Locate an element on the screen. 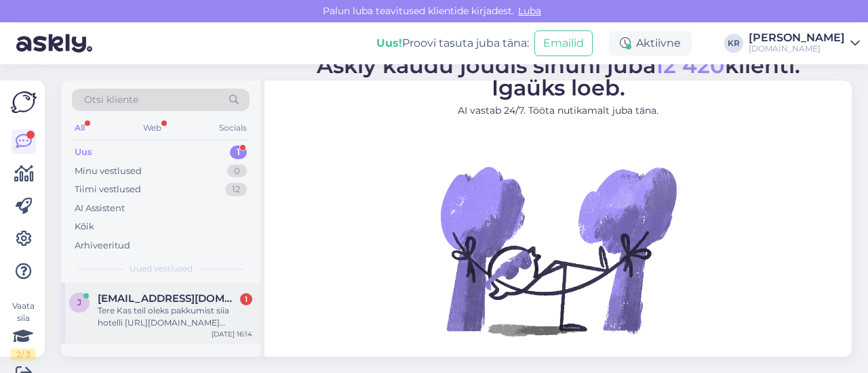 Image resolution: width=868 pixels, height=373 pixels. img: Askly Logo is located at coordinates (24, 102).